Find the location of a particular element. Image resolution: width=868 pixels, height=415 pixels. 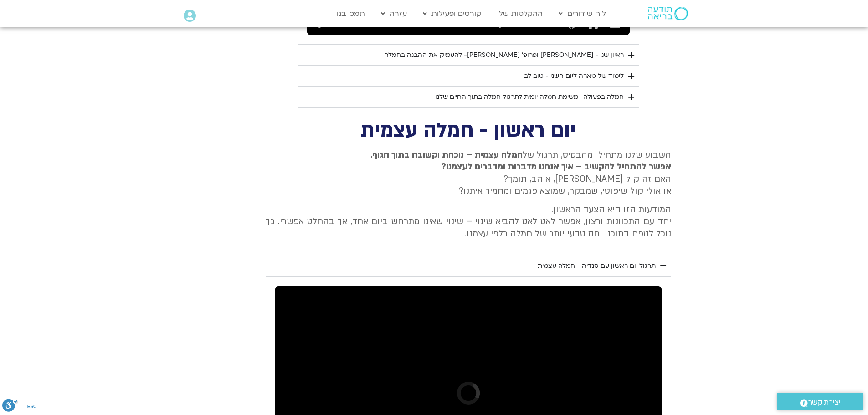

summary: לימוד של טארה ליום השני - טוב לב is located at coordinates (469, 76).